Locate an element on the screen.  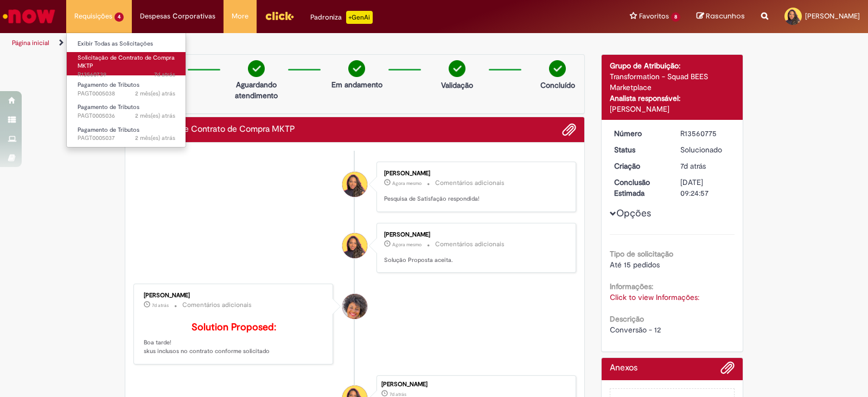
span: 8 is located at coordinates (675, 17).